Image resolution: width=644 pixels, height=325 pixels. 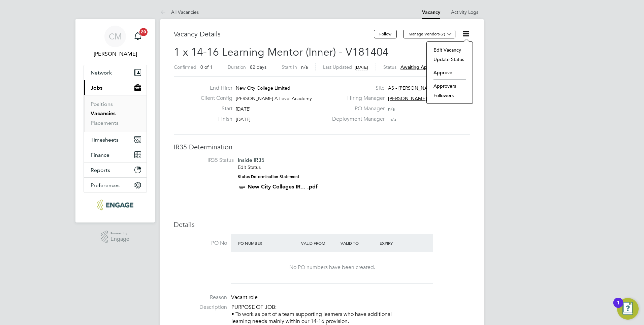 I want to click on span: Network, so click(x=101, y=72).